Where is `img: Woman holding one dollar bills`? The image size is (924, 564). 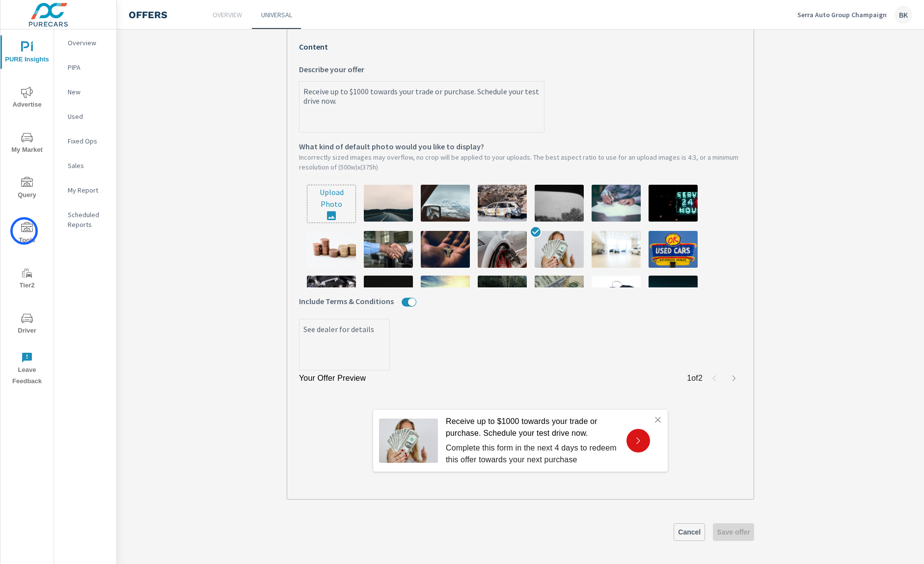 img: Woman holding one dollar bills is located at coordinates (408, 440).